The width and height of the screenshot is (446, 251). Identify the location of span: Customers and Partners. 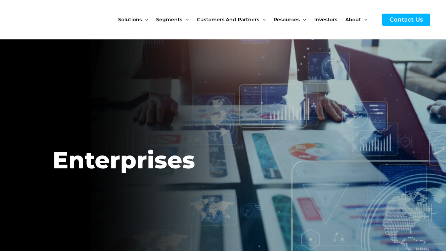
(228, 20).